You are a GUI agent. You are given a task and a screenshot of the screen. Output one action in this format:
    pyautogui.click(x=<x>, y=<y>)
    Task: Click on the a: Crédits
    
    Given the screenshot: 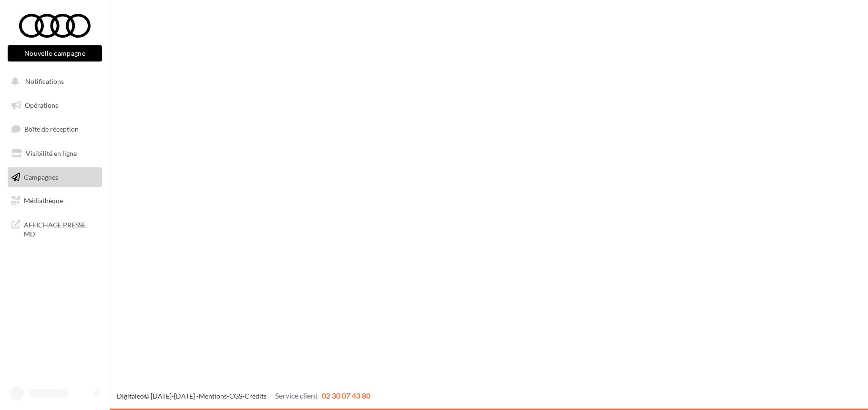 What is the action you would take?
    pyautogui.click(x=255, y=396)
    